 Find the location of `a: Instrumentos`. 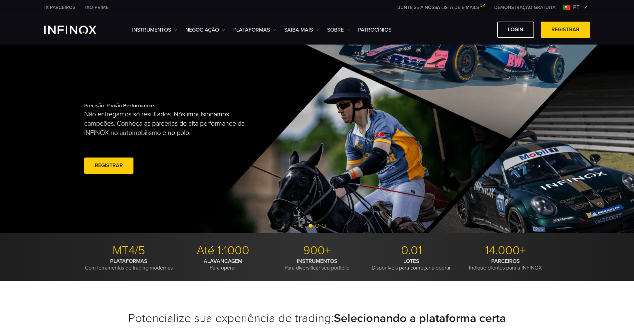

a: Instrumentos is located at coordinates (154, 30).